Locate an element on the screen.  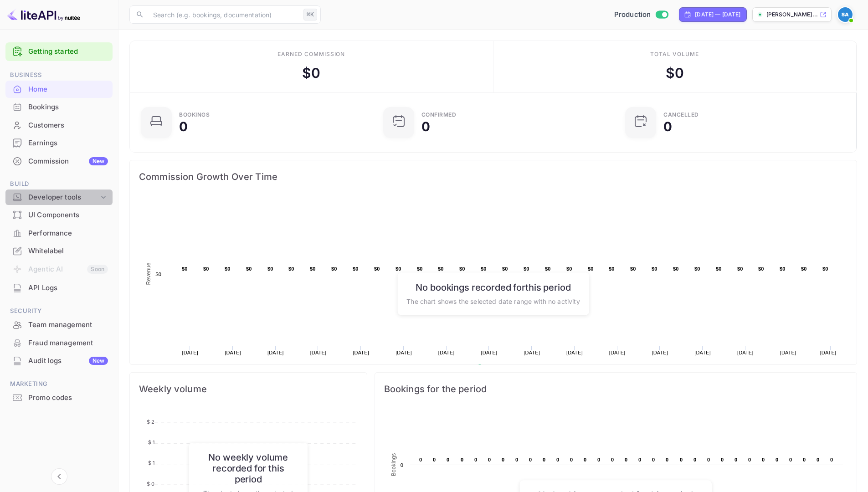
div: Earnings is located at coordinates (59, 143).